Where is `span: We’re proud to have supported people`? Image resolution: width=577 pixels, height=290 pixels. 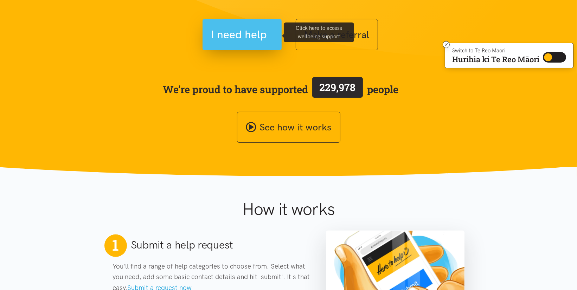 span: We’re proud to have supported people is located at coordinates (281, 89).